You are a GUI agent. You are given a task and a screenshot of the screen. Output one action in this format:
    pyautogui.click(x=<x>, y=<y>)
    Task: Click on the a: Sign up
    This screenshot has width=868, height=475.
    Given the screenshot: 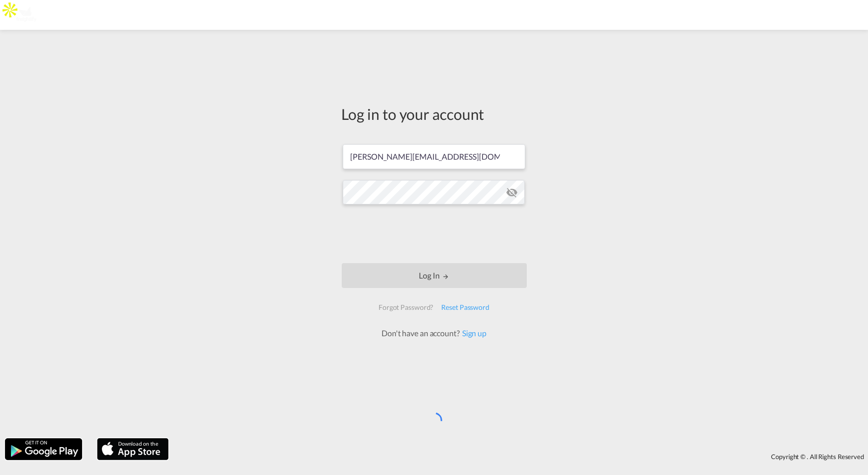 What is the action you would take?
    pyautogui.click(x=473, y=333)
    